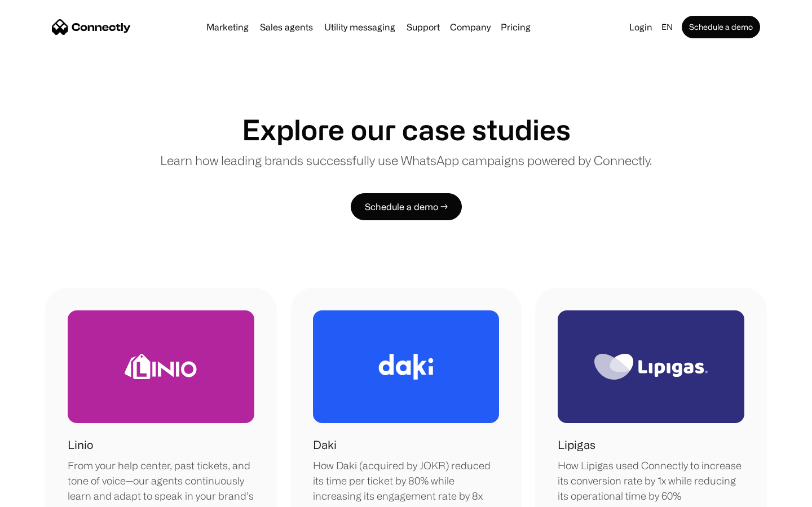 The width and height of the screenshot is (812, 507). I want to click on a: Utility messaging, so click(360, 27).